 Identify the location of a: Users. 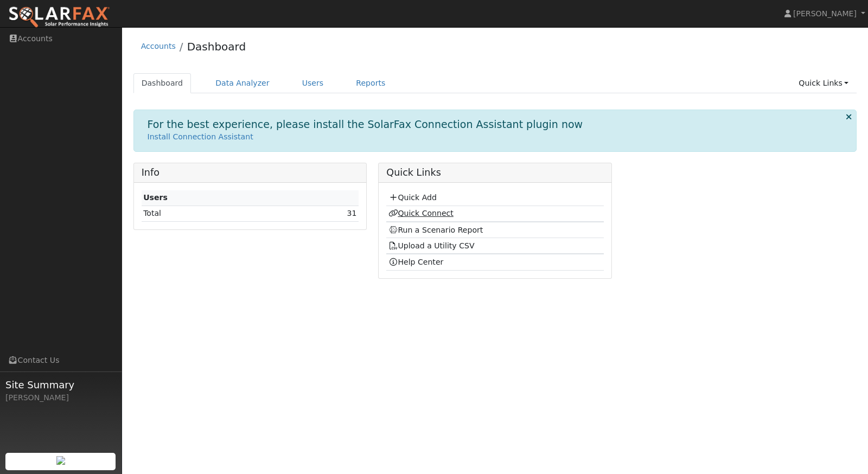
(313, 83).